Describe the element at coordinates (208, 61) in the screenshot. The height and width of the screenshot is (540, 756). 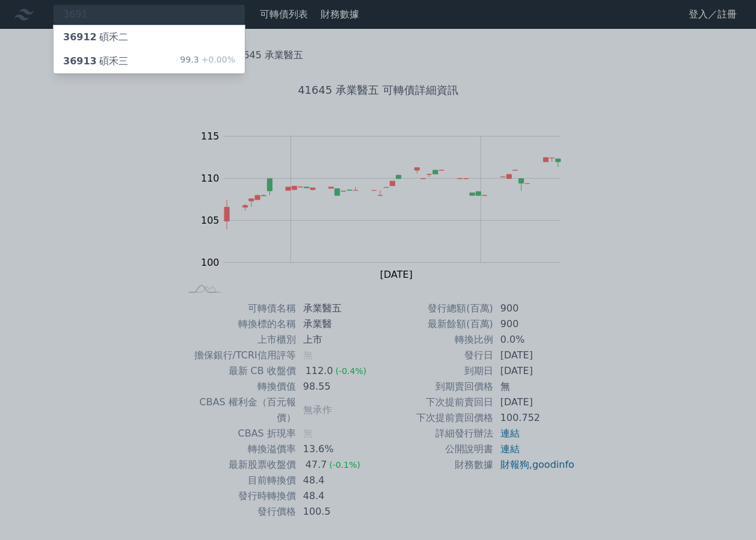
I see `div: 99.3` at that location.